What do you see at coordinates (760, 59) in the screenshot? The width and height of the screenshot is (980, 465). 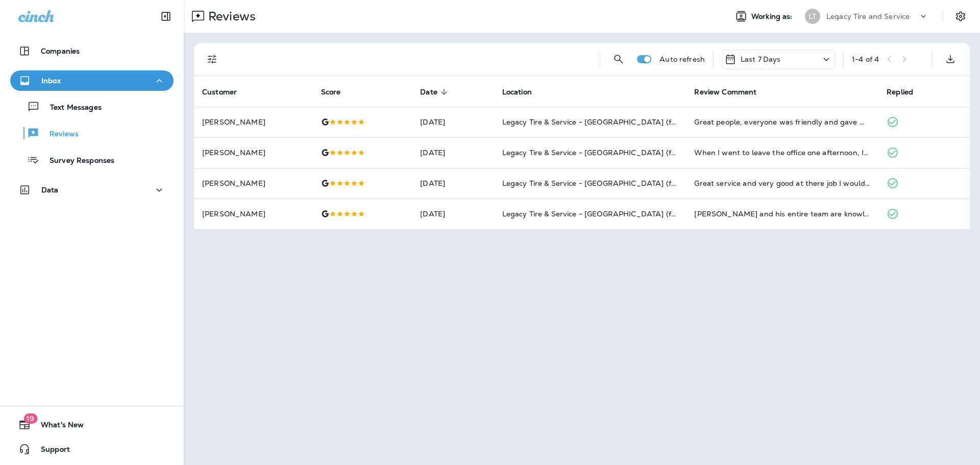 I see `p: Last 7 Days` at bounding box center [760, 59].